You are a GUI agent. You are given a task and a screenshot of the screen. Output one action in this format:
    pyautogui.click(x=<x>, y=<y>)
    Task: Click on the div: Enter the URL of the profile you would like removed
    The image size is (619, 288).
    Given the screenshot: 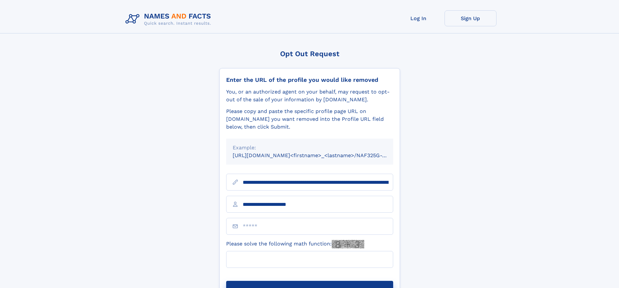 What is the action you would take?
    pyautogui.click(x=310, y=80)
    